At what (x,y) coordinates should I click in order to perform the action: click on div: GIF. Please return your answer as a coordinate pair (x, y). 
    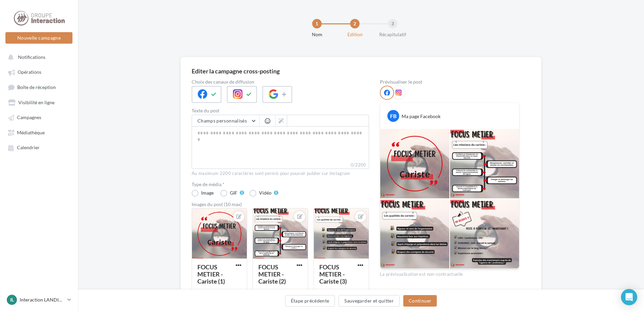
    Looking at the image, I should click on (234, 193).